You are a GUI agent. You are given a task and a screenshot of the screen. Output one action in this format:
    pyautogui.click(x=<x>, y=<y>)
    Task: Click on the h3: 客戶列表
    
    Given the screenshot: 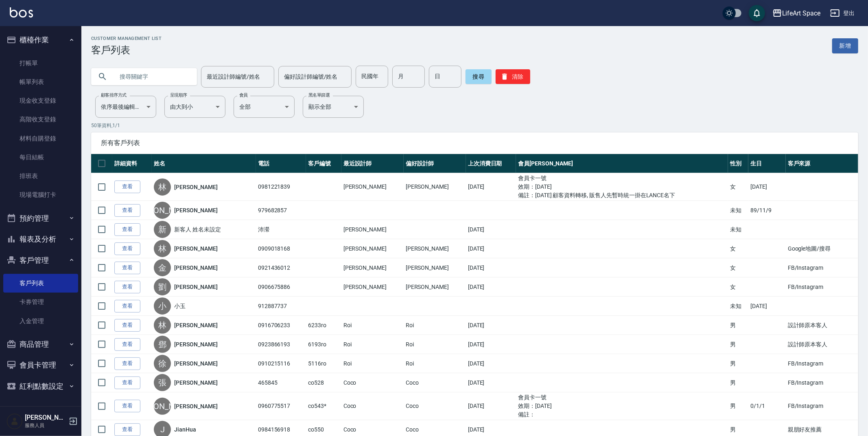 What is the action you would take?
    pyautogui.click(x=126, y=50)
    